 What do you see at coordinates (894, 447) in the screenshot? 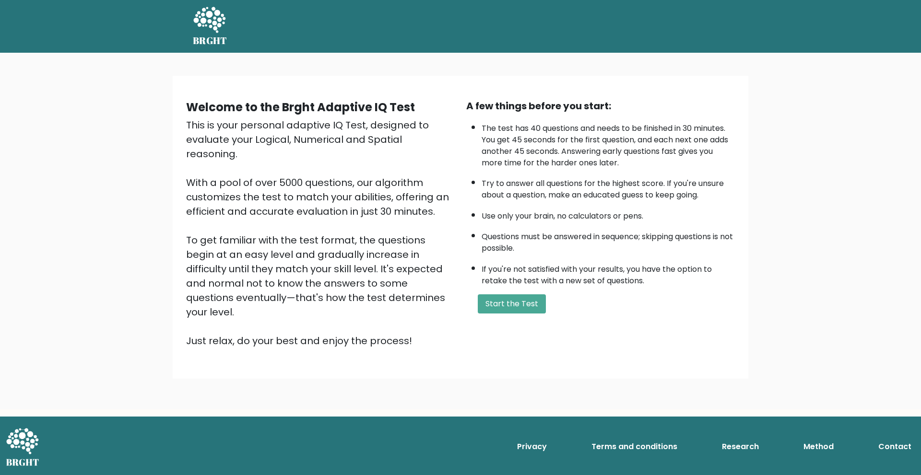
I see `a: Contact` at bounding box center [894, 447].